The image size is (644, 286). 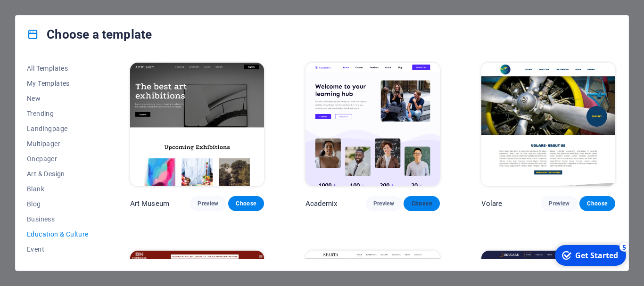 What do you see at coordinates (57, 204) in the screenshot?
I see `span: Blog` at bounding box center [57, 204].